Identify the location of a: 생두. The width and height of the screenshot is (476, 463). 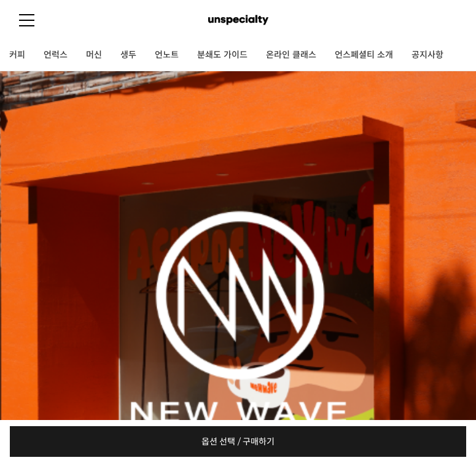
(128, 55).